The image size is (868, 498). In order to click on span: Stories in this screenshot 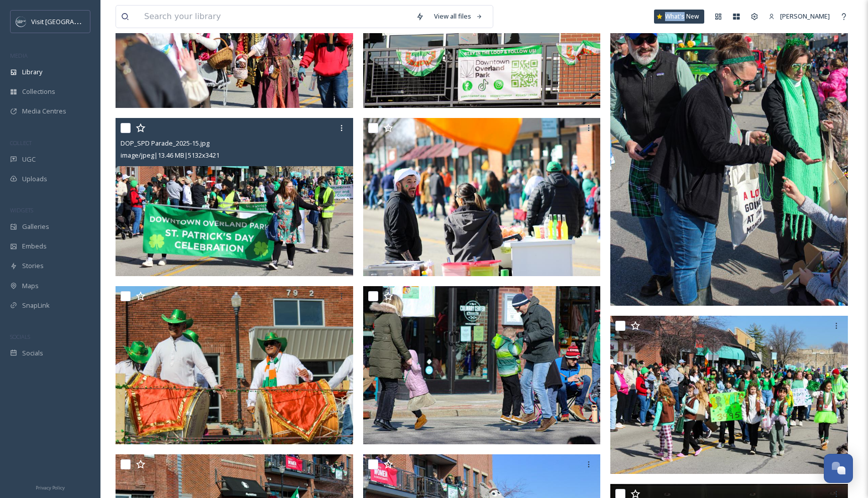, I will do `click(33, 266)`.